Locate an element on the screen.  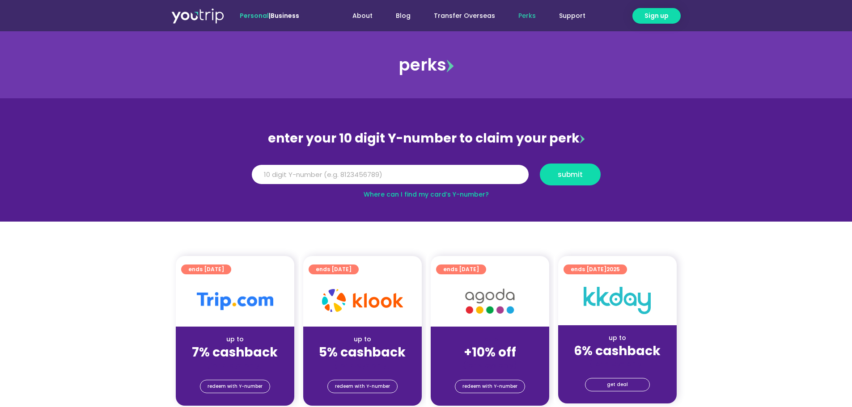
span: submit is located at coordinates (570, 174).